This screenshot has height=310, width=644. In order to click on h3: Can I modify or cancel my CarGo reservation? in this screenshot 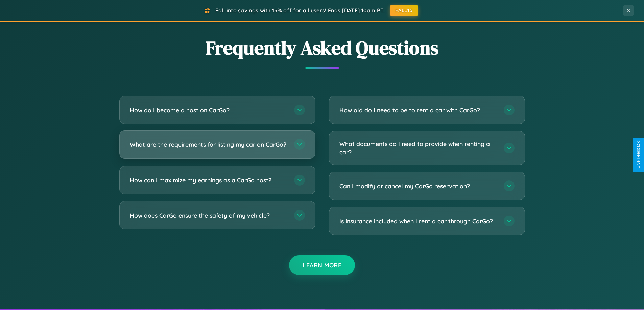, I will do `click(419, 186)`.